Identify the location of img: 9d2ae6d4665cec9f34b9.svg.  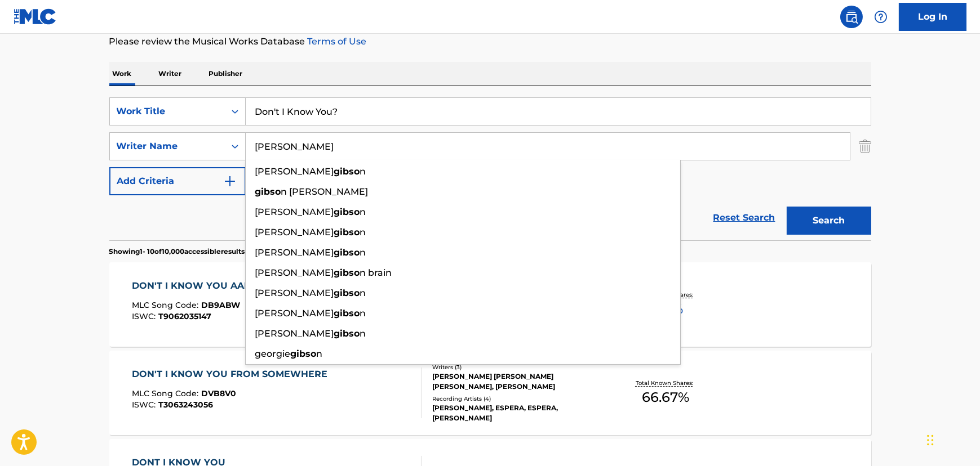
(230, 181).